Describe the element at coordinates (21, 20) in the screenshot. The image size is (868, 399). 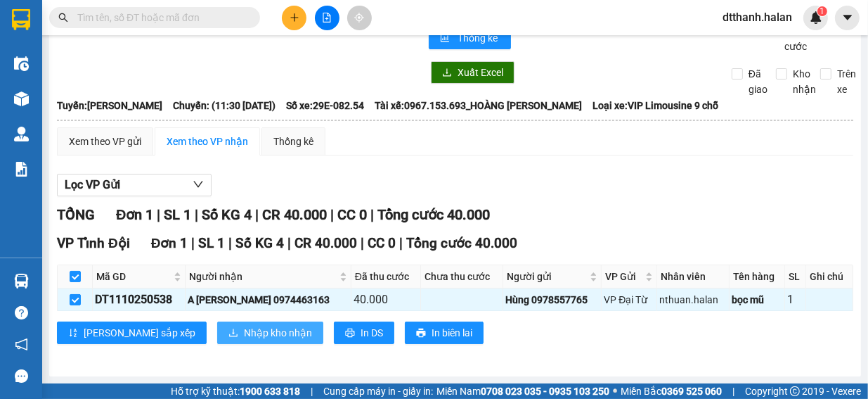
I see `img: logo-vxr` at that location.